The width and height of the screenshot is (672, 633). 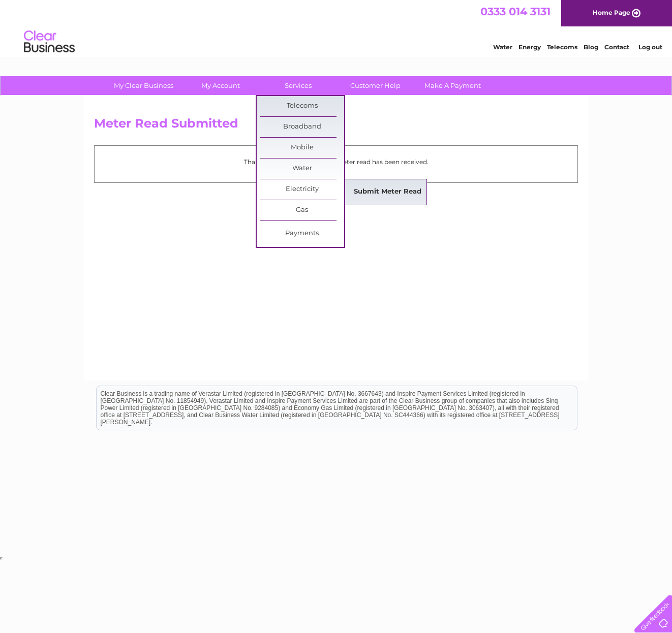 I want to click on a: 0333 014 3131, so click(x=515, y=11).